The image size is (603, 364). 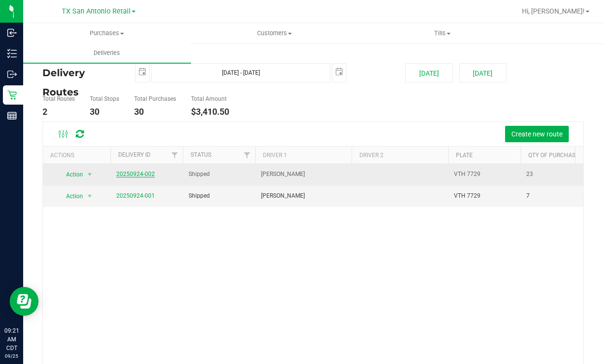 I want to click on h5: Total Purchases, so click(x=155, y=99).